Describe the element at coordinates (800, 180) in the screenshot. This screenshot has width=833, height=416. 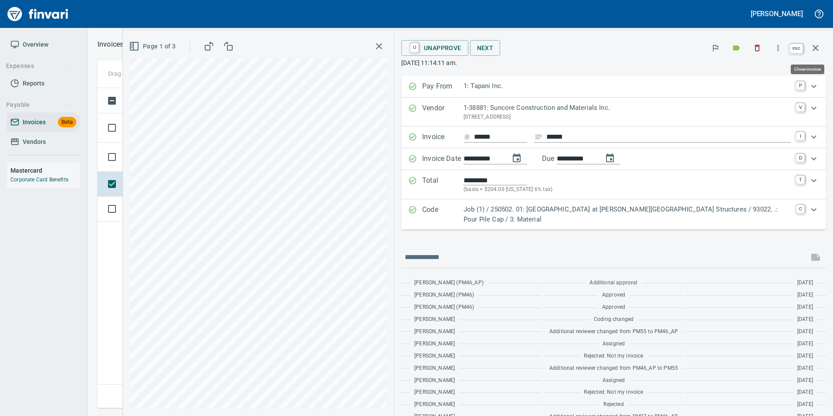
I see `a: T` at that location.